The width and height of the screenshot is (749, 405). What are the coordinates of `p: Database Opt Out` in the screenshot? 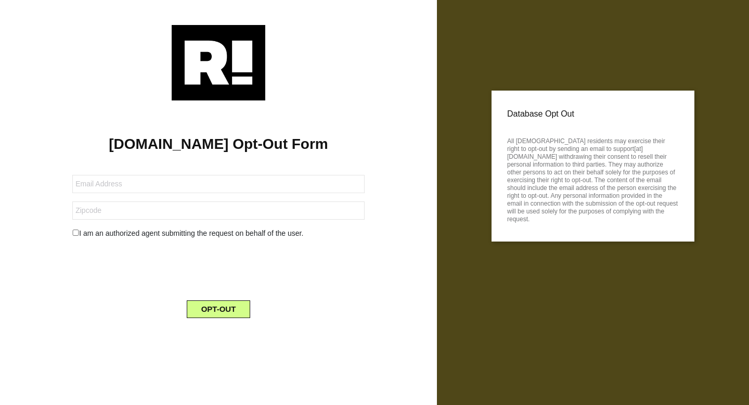 It's located at (593, 114).